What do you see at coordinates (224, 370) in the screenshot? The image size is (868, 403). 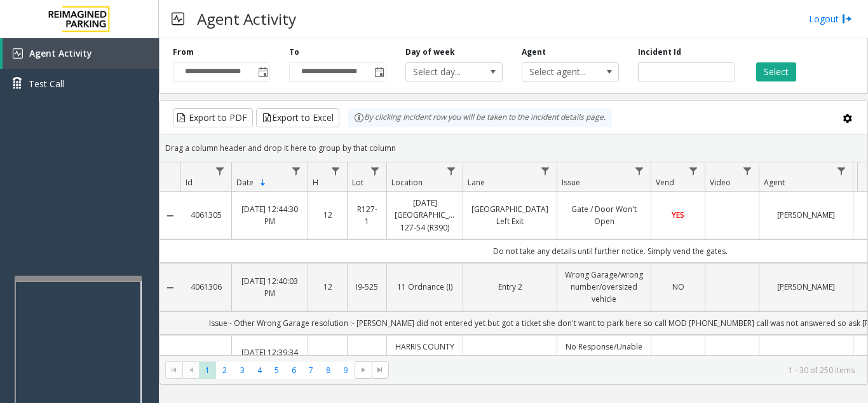 I see `span: Page 2` at bounding box center [224, 370].